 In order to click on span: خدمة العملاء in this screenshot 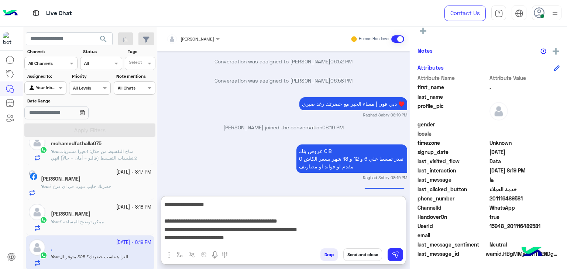, I will do `click(524, 189)`.